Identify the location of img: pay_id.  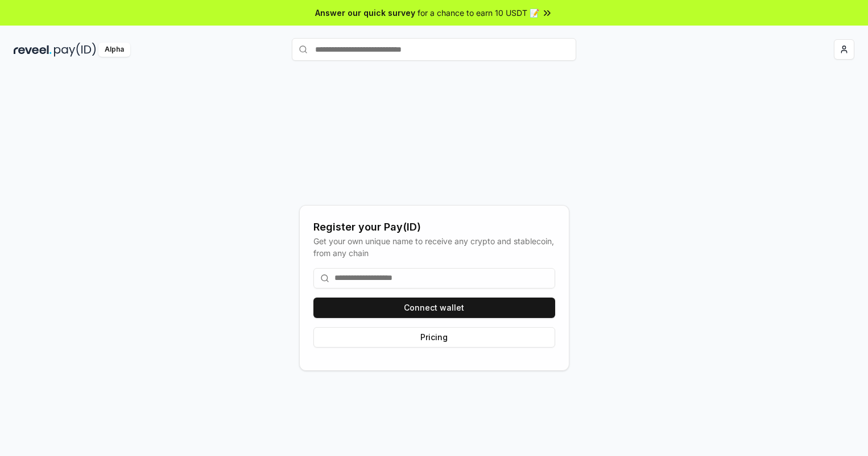
(75, 49).